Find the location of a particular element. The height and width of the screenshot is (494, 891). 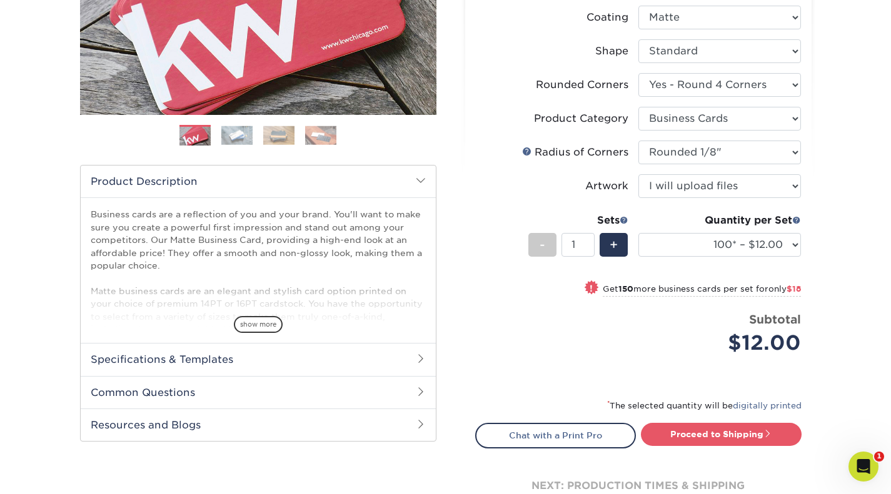

a: Chat with a Print Pro is located at coordinates (555, 436).